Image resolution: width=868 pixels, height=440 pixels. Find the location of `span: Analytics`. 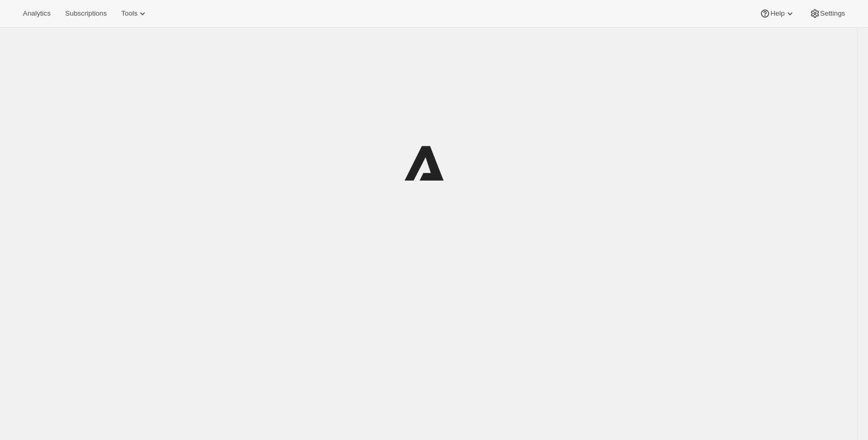

span: Analytics is located at coordinates (36, 13).